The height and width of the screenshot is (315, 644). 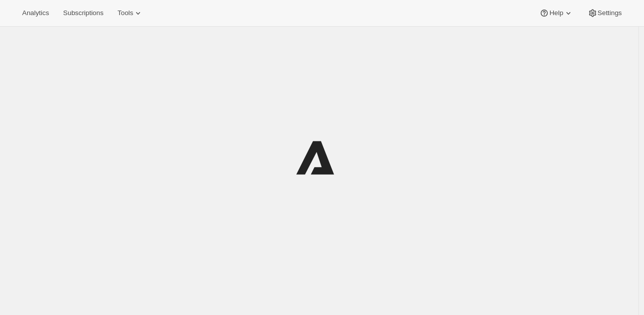 I want to click on button: Subscriptions, so click(x=83, y=13).